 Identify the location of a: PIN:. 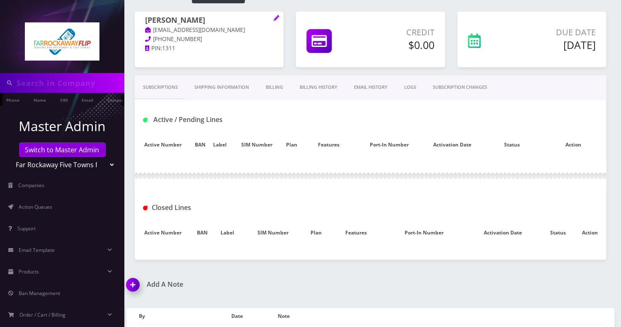
(153, 48).